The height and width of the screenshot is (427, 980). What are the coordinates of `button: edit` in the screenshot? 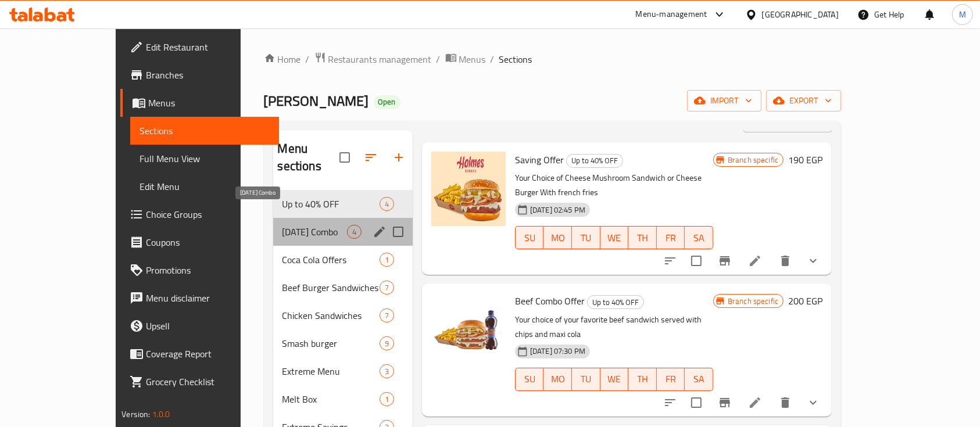 It's located at (380, 232).